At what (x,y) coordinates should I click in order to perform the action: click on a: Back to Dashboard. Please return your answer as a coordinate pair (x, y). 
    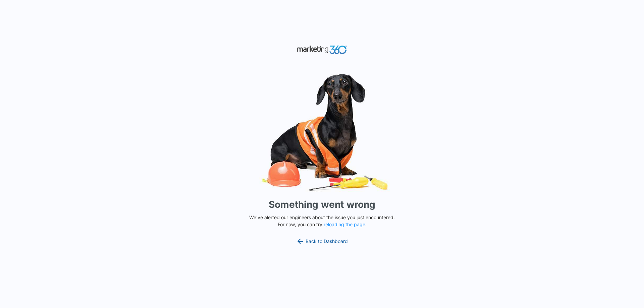
    Looking at the image, I should click on (322, 242).